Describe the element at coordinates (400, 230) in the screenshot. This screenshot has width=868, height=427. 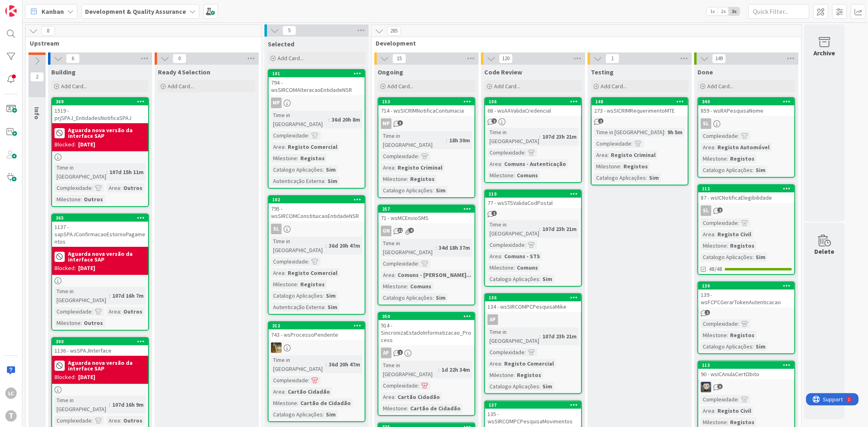
I see `span: 12` at that location.